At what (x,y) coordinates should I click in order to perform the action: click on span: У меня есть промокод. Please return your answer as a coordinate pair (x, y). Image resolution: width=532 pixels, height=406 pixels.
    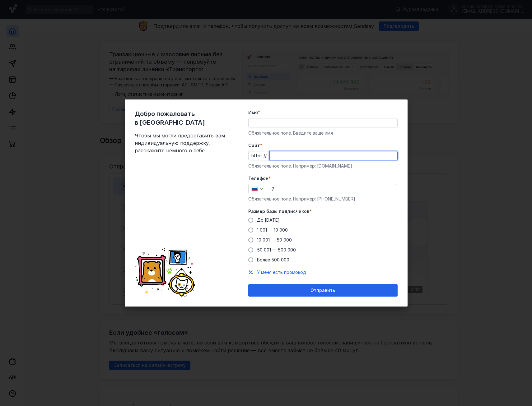
    Looking at the image, I should click on (282, 272).